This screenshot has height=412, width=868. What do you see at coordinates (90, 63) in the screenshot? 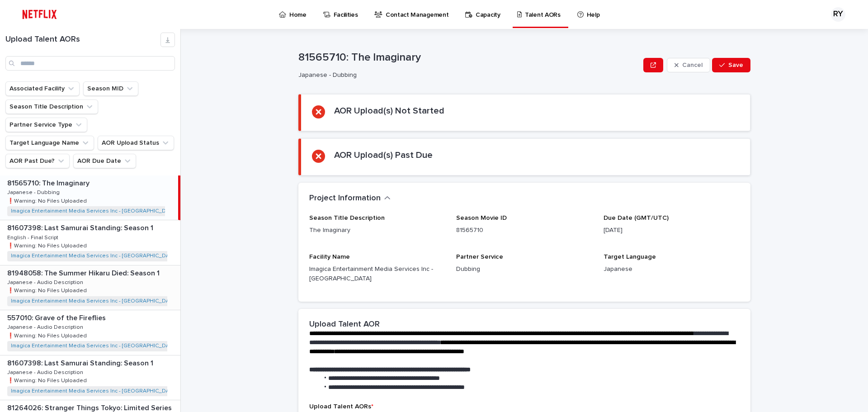
I see `div: Search` at bounding box center [90, 63].